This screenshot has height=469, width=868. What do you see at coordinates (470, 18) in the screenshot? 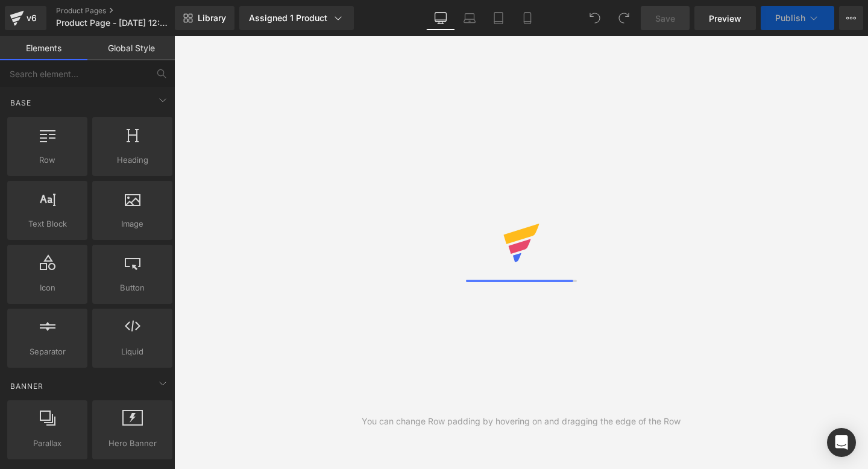
I see `a: Laptop` at bounding box center [470, 18].